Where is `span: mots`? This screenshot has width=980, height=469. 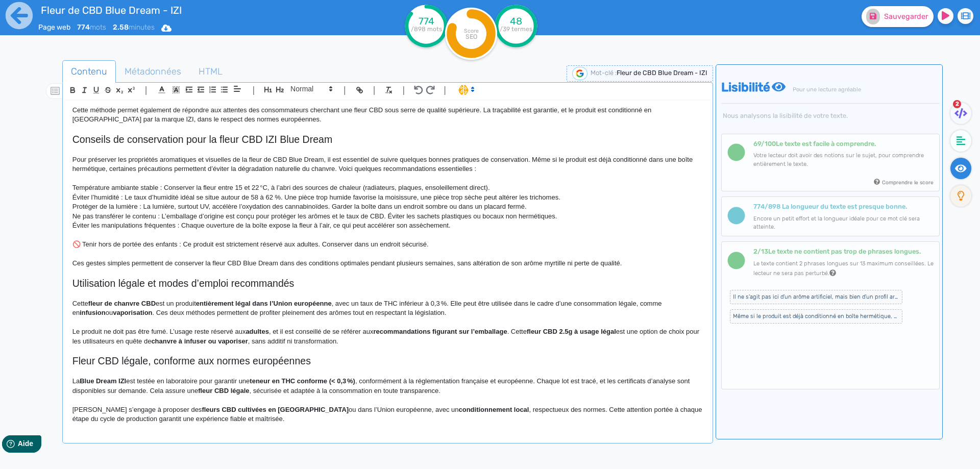
span: mots is located at coordinates (91, 27).